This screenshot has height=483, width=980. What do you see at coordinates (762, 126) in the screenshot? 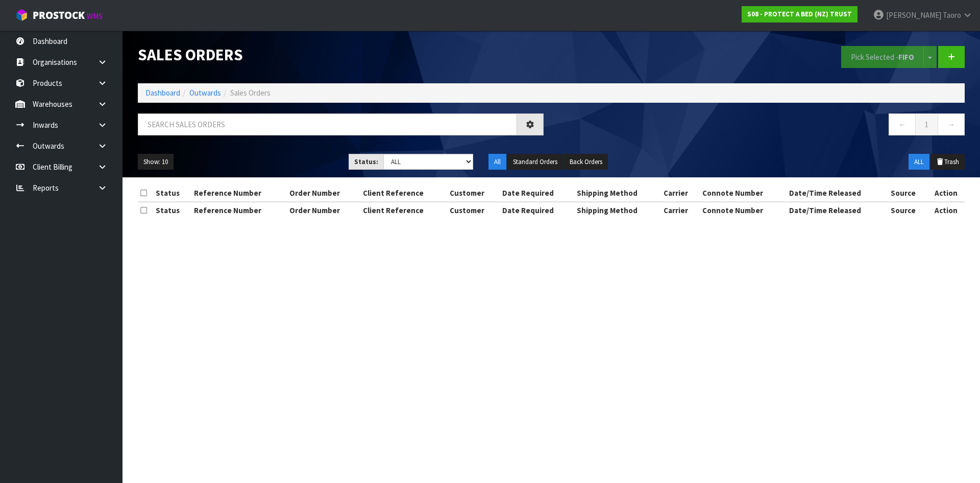
I see `nav: Page navigation` at bounding box center [762, 126].